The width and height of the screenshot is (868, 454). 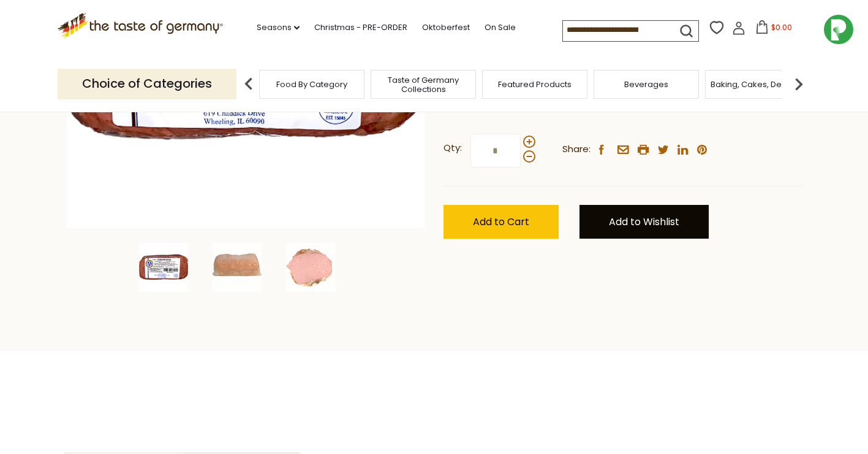 I want to click on a: Featured Products, so click(x=535, y=84).